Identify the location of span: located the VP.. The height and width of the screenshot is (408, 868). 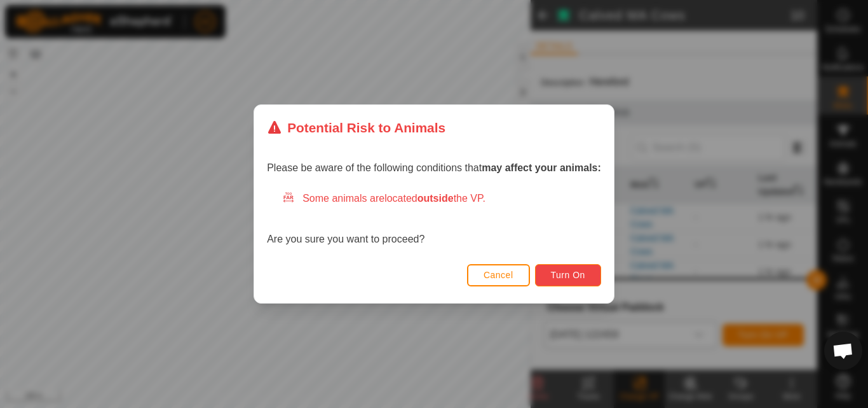
(434, 198).